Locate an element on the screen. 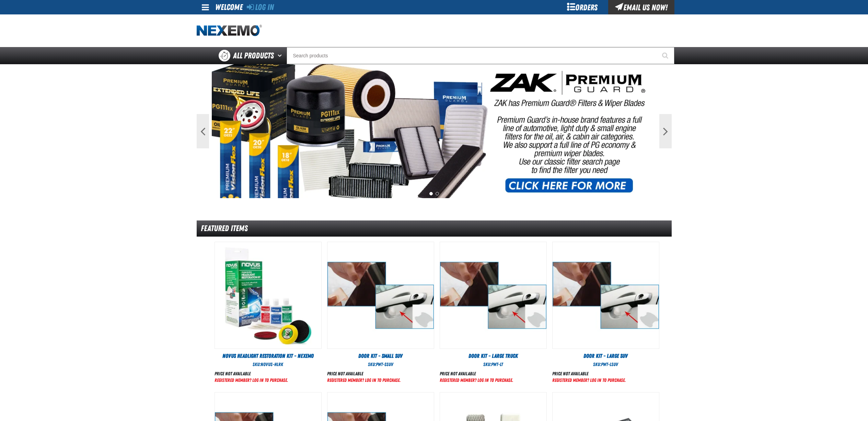 The height and width of the screenshot is (421, 868). span: PWT-LT is located at coordinates (497, 364).